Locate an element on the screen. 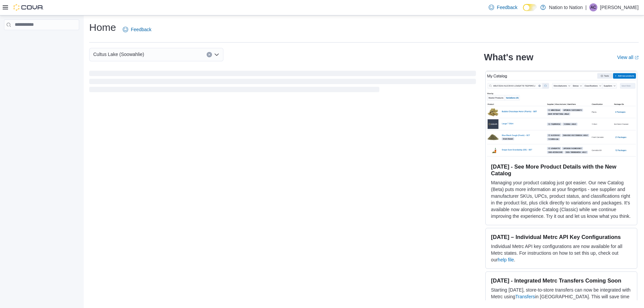 The image size is (644, 308). p: Managing your product catalog just got easier. Our new Catalog (Beta) puts more information at yo... is located at coordinates (562, 200).